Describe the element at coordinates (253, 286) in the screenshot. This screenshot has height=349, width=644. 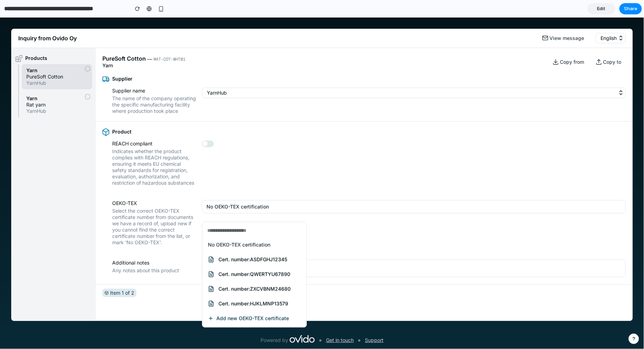
I see `span: Cert. number: HJKLMNP13579` at that location.